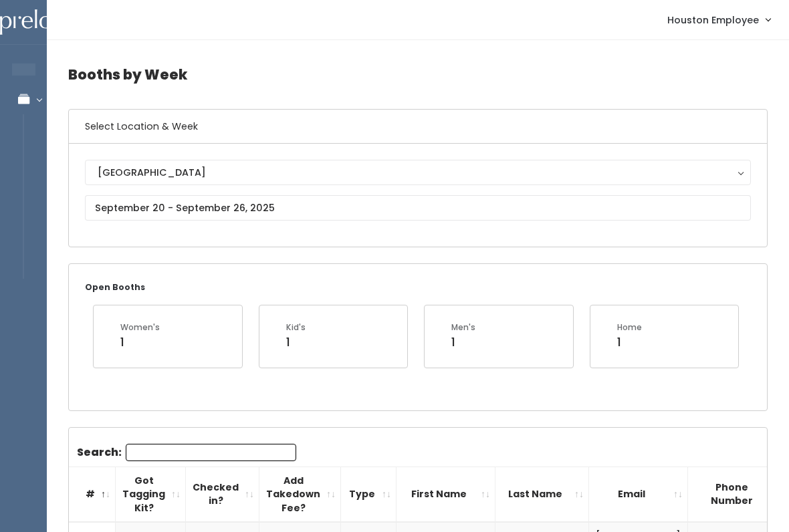 The height and width of the screenshot is (532, 789). What do you see at coordinates (211, 453) in the screenshot?
I see `input: Search:` at bounding box center [211, 453].